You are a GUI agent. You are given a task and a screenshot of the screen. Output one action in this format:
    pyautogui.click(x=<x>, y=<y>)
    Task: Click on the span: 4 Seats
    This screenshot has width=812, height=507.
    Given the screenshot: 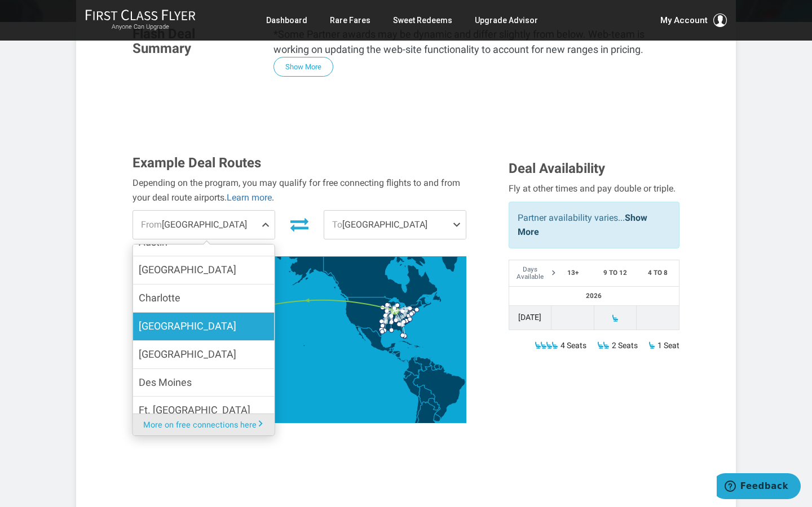 What is the action you would take?
    pyautogui.click(x=574, y=346)
    